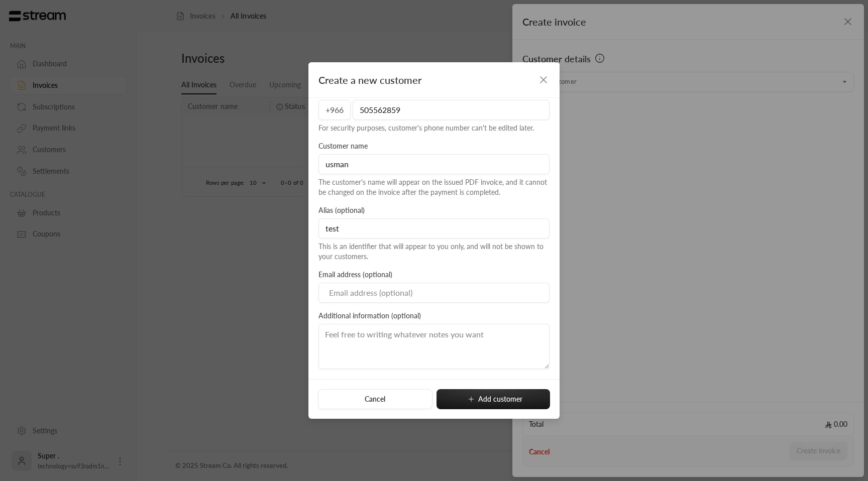 This screenshot has height=481, width=868. I want to click on label: Additional information (optional), so click(369, 315).